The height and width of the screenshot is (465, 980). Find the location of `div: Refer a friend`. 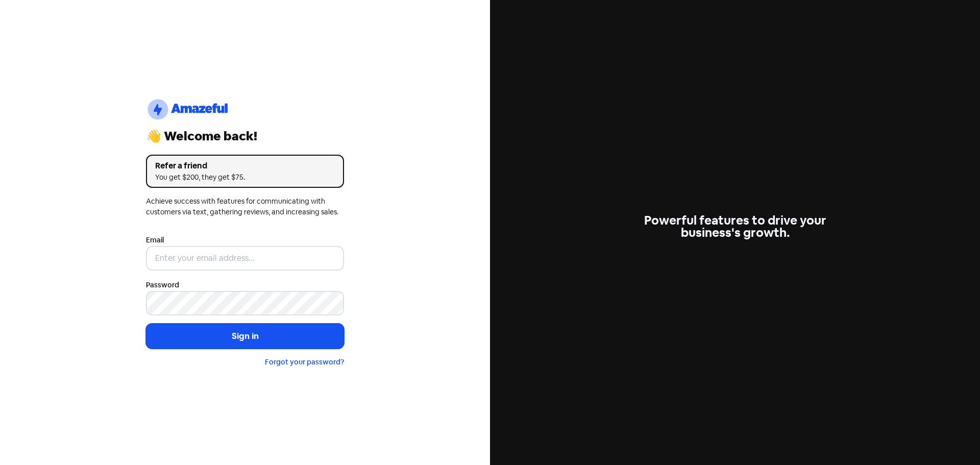

div: Refer a friend is located at coordinates (245, 166).